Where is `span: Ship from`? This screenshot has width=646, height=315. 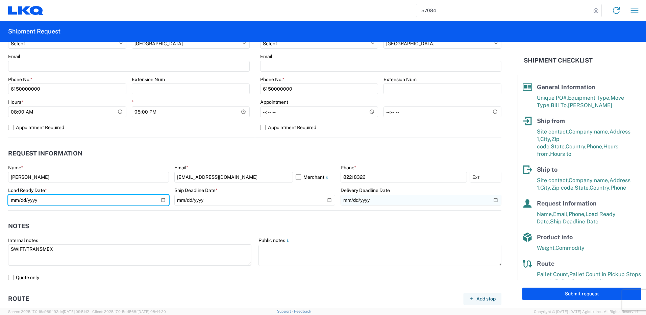
span: Ship from is located at coordinates (551, 121).